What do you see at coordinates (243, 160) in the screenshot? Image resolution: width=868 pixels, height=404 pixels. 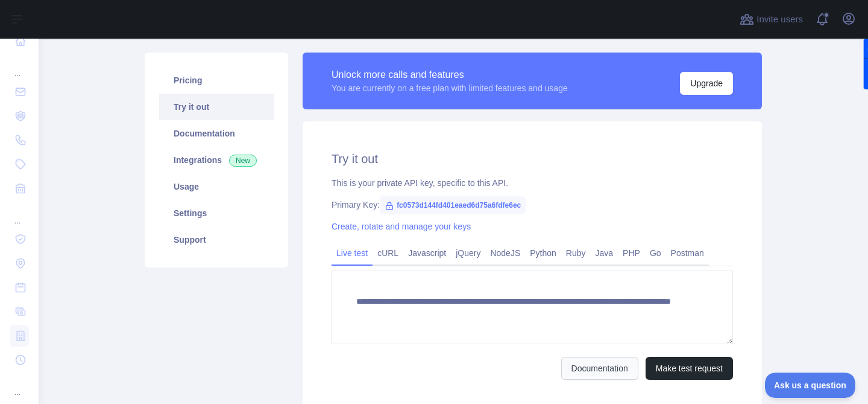 I see `span: New` at bounding box center [243, 160].